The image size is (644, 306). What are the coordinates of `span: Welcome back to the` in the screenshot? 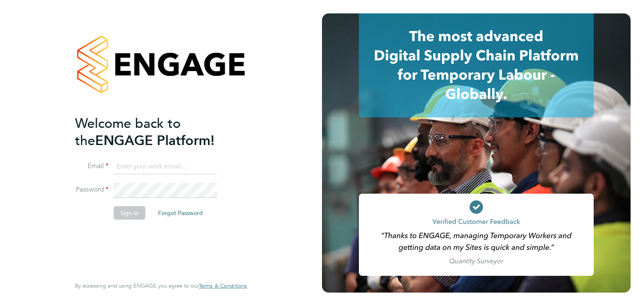 It's located at (128, 132).